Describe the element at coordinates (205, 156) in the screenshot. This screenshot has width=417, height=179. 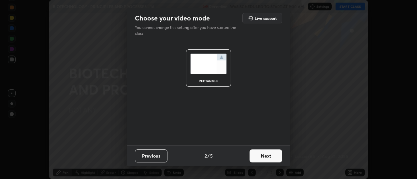
I see `h4: 2` at that location.